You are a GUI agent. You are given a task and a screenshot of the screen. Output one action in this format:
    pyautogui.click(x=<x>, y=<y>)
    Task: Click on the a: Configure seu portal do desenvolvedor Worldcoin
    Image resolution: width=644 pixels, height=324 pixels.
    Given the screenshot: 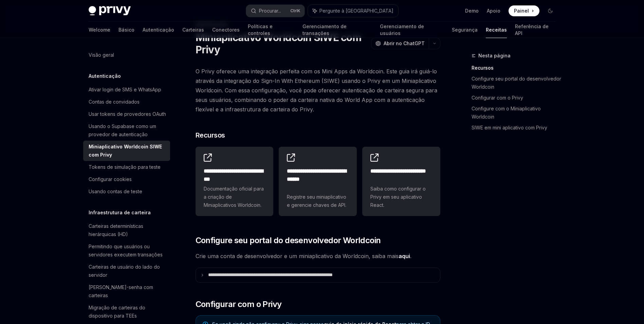 What is the action you would take?
    pyautogui.click(x=516, y=83)
    